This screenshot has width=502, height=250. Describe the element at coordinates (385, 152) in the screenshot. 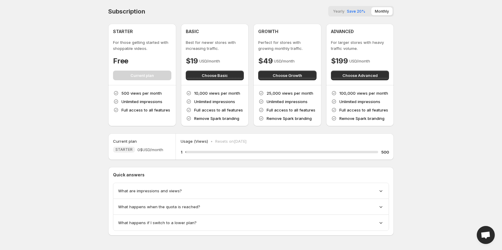

I see `h5: 500` at that location.